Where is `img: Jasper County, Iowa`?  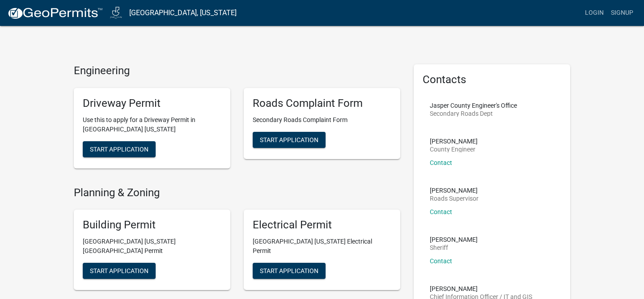 img: Jasper County, Iowa is located at coordinates (116, 12).